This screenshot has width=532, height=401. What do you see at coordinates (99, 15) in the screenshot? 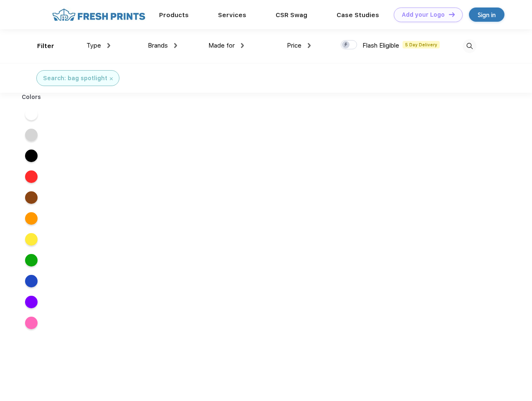
I see `img: fo%20logo%202.webp` at bounding box center [99, 15].